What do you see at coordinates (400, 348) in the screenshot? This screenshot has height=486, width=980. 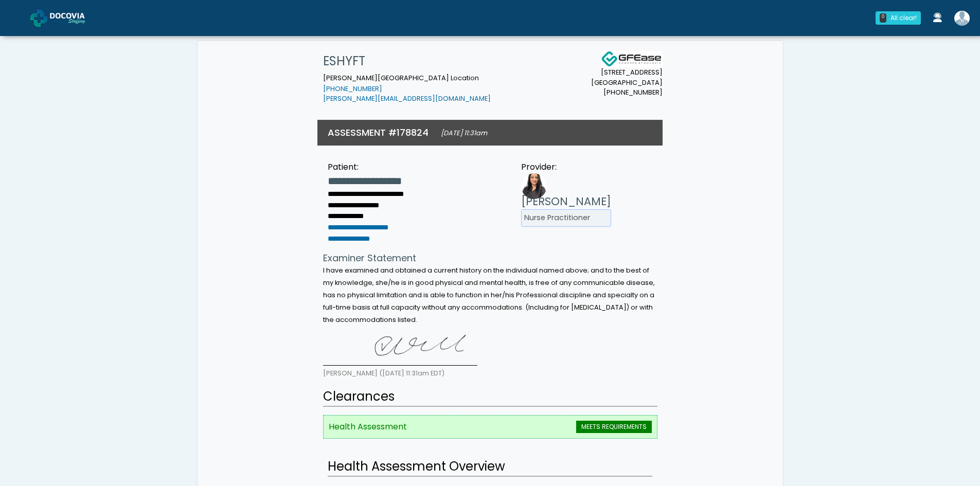 I see `img: NTiiAAAAAGSURBVAMA1cSdSfqhEToAAAAASUVORK5CYII=` at bounding box center [400, 348].